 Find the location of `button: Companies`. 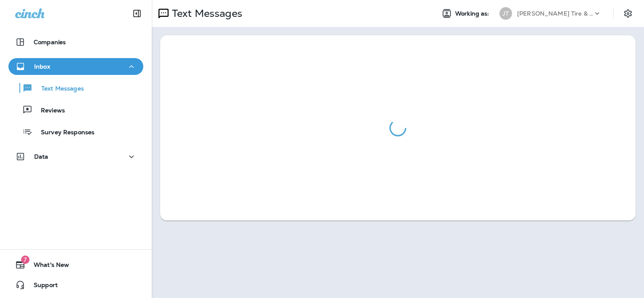

button: Companies is located at coordinates (75, 42).